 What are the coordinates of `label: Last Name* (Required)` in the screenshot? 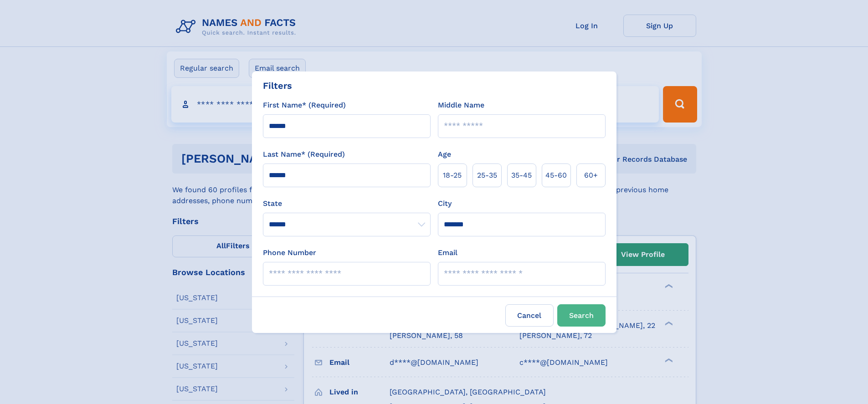 It's located at (304, 154).